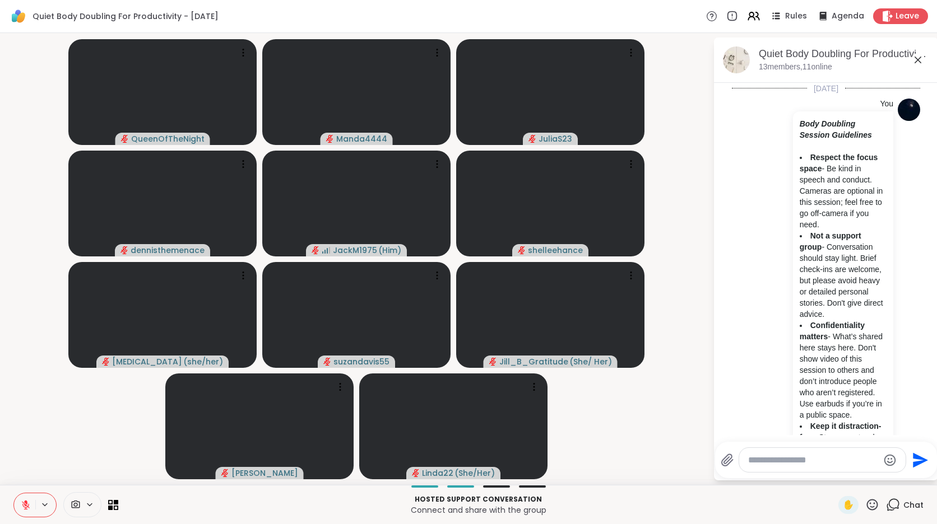  Describe the element at coordinates (590, 362) in the screenshot. I see `span: ( She/ Her )` at that location.